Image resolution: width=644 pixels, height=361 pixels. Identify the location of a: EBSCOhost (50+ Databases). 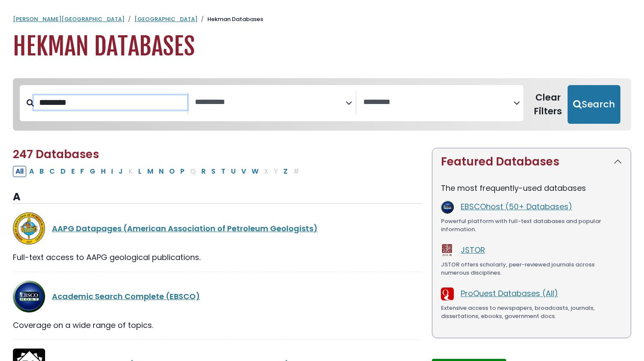
(516, 206).